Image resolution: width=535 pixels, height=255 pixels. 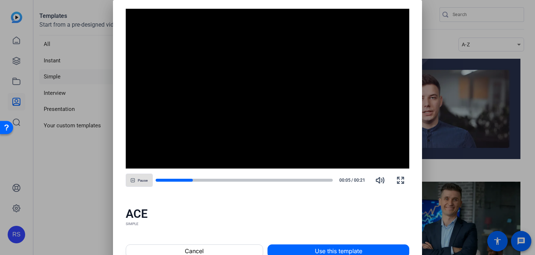 I want to click on div: SIMPLE, so click(x=267, y=224).